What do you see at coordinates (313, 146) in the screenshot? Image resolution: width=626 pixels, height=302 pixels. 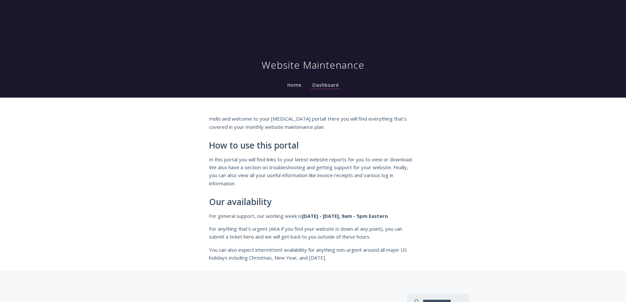 I see `h2: How to use this portal` at bounding box center [313, 146].